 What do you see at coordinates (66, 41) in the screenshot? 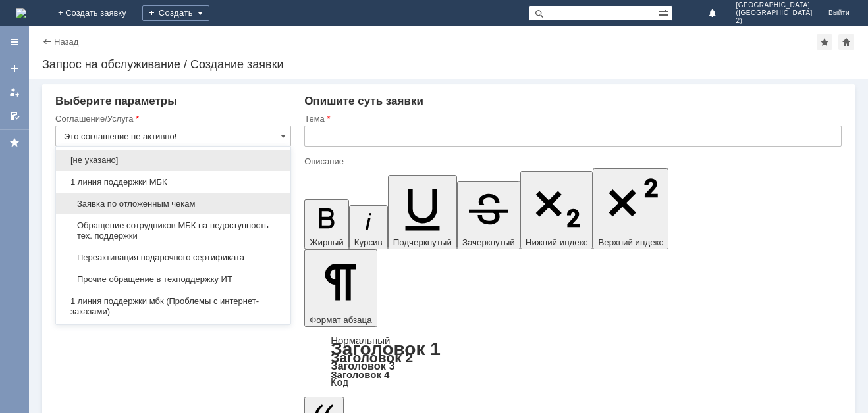
I see `a: Назад` at bounding box center [66, 41].